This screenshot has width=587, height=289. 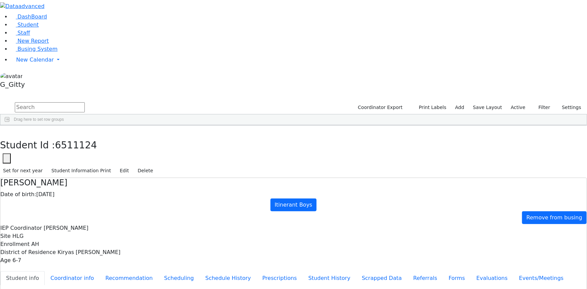 I want to click on label: Active, so click(x=518, y=107).